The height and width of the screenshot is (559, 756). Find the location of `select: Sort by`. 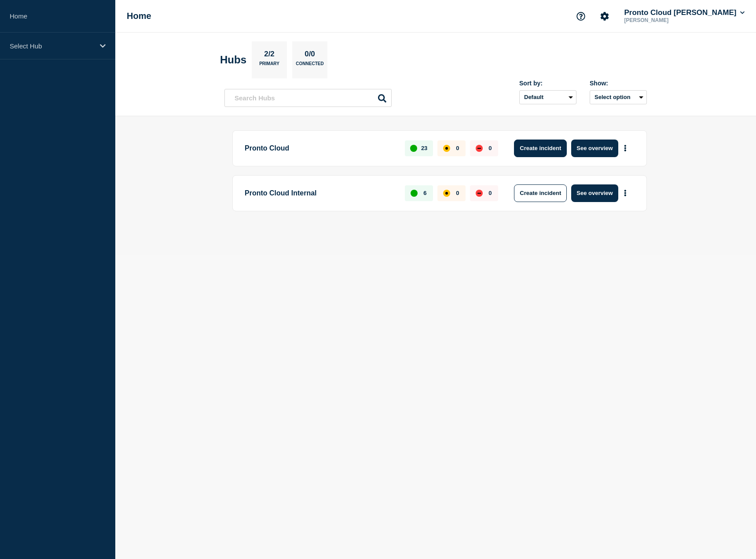

select: Sort by is located at coordinates (548, 97).